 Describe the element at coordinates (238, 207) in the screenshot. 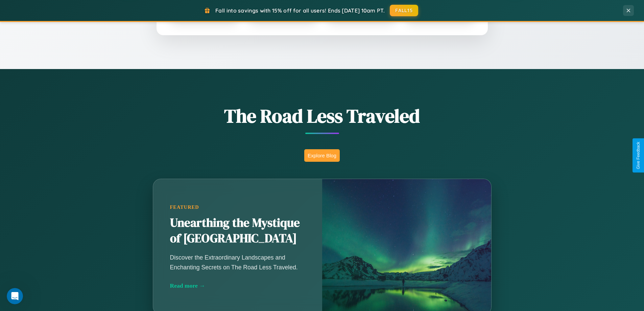

I see `div: Featured` at that location.